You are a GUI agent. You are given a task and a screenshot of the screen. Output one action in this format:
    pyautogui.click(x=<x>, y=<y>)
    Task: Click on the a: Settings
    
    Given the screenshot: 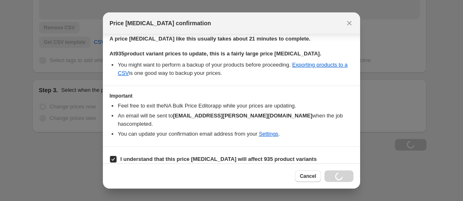 What is the action you would take?
    pyautogui.click(x=268, y=134)
    